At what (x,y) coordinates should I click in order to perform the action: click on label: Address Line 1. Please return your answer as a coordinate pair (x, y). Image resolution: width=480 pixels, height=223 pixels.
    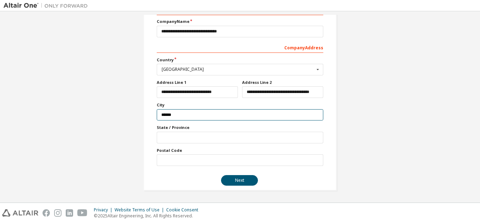
    Looking at the image, I should click on (197, 82).